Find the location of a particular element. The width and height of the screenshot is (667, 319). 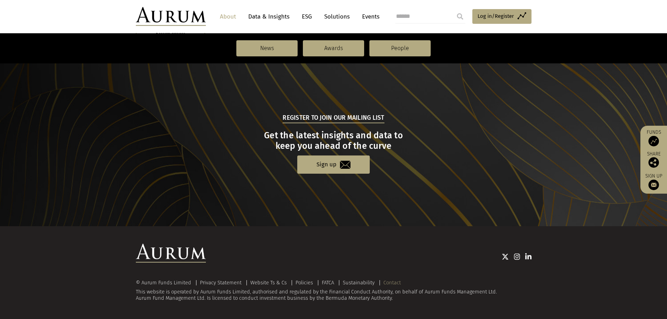

h3: Get the latest insights and data to keep you ahead of the curve is located at coordinates (333, 141).